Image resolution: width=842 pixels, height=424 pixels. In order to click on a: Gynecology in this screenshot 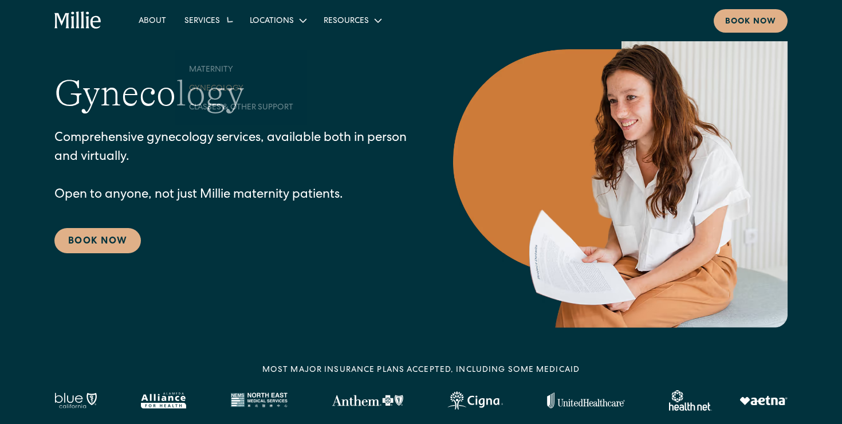, I will do `click(241, 88)`.